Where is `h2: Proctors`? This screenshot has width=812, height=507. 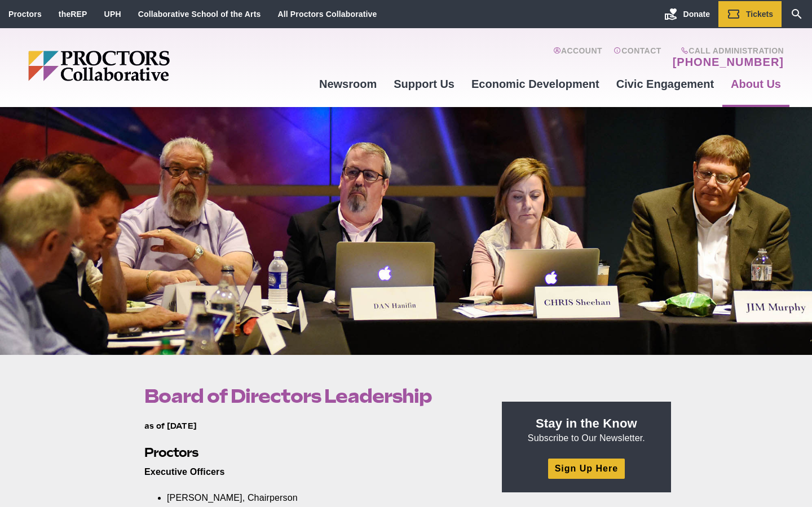 h2: Proctors is located at coordinates (310, 452).